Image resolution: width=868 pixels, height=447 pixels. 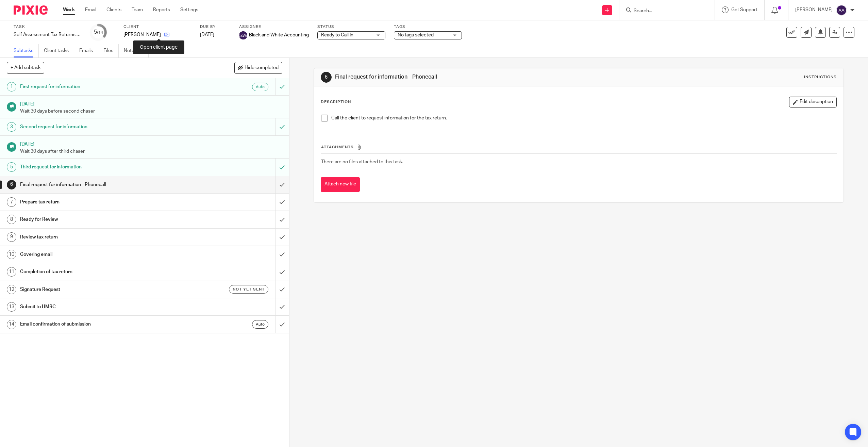 I want to click on a: Work, so click(x=68, y=10).